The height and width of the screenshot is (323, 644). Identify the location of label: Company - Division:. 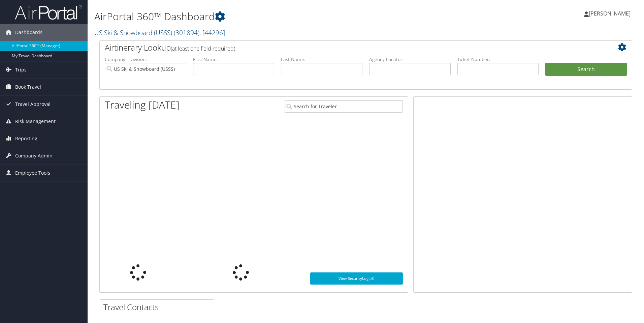
(146, 59).